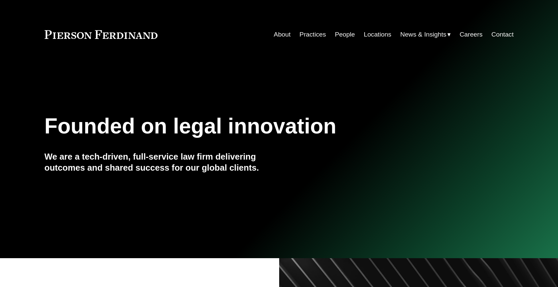 This screenshot has width=558, height=287. What do you see at coordinates (378, 35) in the screenshot?
I see `a: Locations` at bounding box center [378, 35].